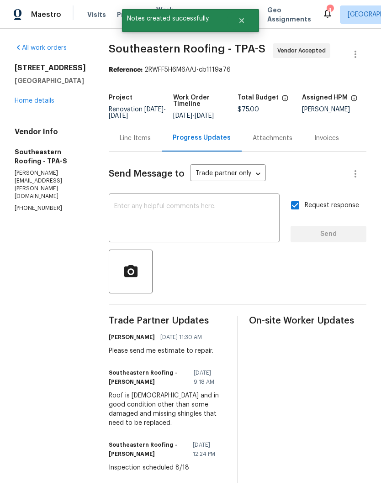 The image size is (381, 496). Describe the element at coordinates (147, 174) in the screenshot. I see `span: Send Message to` at that location.